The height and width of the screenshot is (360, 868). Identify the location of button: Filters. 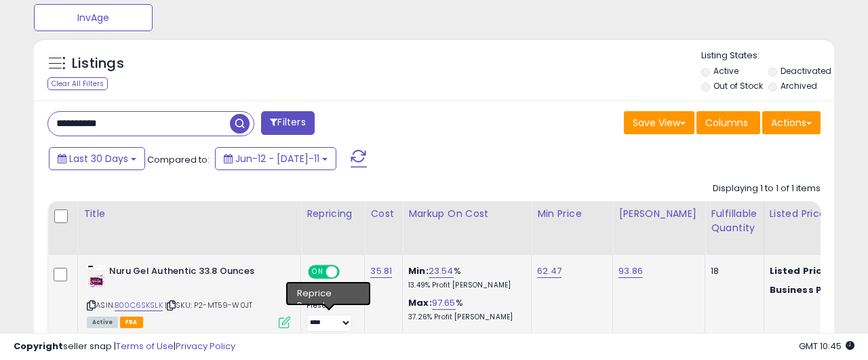
(287, 123).